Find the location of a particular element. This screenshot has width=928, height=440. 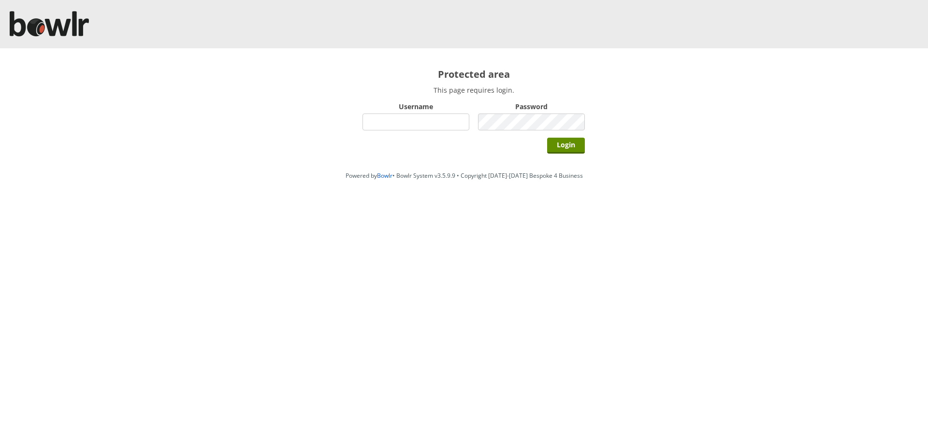

p: This page requires login. is located at coordinates (473, 90).